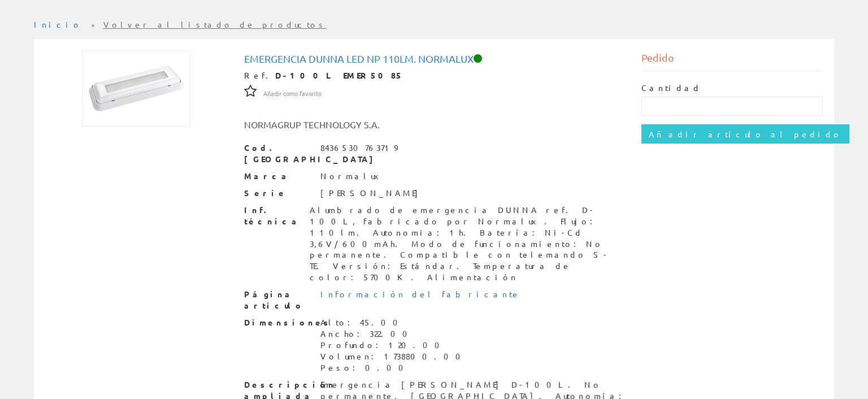  What do you see at coordinates (359, 148) in the screenshot?
I see `div: 8436530763719` at bounding box center [359, 148].